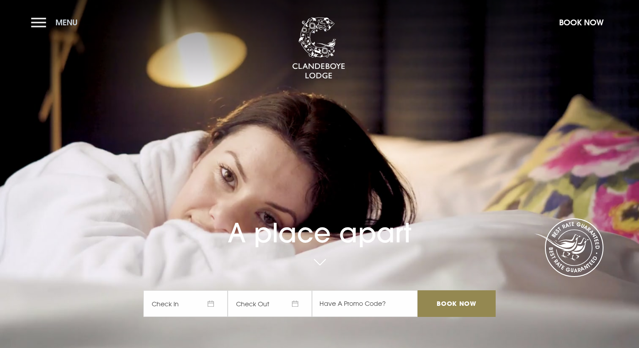 The image size is (639, 348). I want to click on span: Menu, so click(67, 22).